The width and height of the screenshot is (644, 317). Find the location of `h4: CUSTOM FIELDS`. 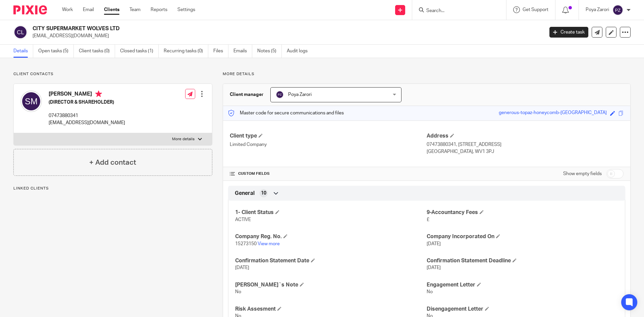

h4: CUSTOM FIELDS is located at coordinates (328, 174).